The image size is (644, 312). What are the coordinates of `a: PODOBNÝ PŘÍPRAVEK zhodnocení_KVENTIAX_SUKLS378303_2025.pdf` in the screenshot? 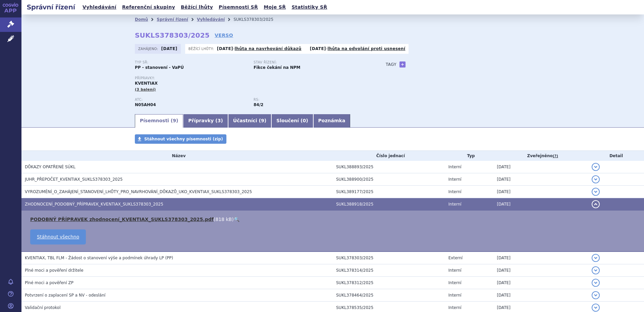 It's located at (122, 219).